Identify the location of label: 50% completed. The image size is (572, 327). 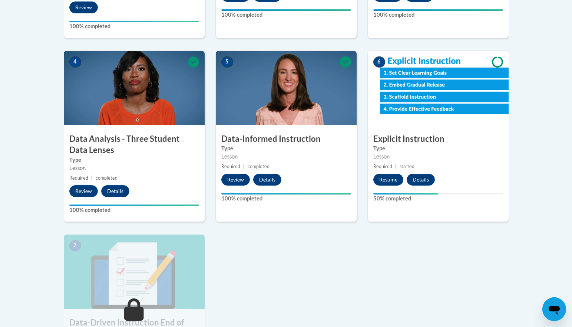
(438, 198).